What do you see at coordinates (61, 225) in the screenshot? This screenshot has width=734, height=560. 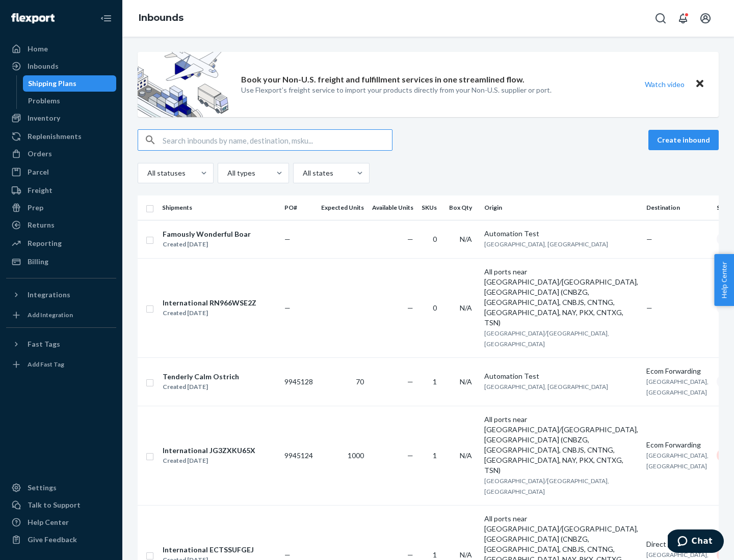 I see `a: Returns` at bounding box center [61, 225].